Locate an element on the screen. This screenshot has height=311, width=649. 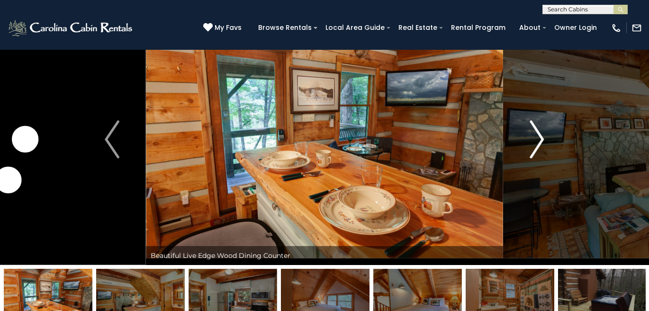
img: mail-regular-white.png is located at coordinates (637, 28).